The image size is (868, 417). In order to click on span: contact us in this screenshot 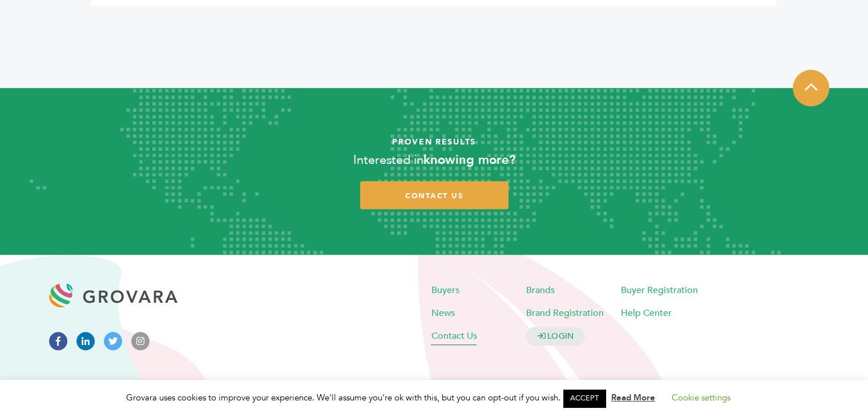, I will do `click(434, 196)`.